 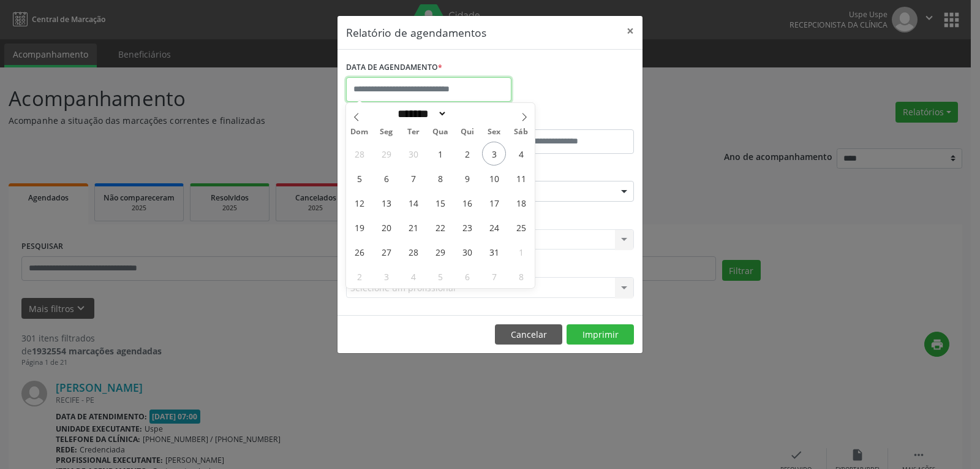 I want to click on span: Novembro 8, 2025, so click(x=521, y=275).